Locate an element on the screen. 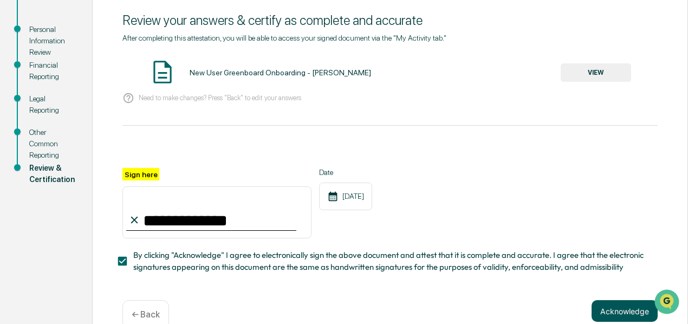 The width and height of the screenshot is (688, 324). span: By clicking "Acknowledge" I agree to electronically sign the above document and attest that it is... is located at coordinates (391, 261).